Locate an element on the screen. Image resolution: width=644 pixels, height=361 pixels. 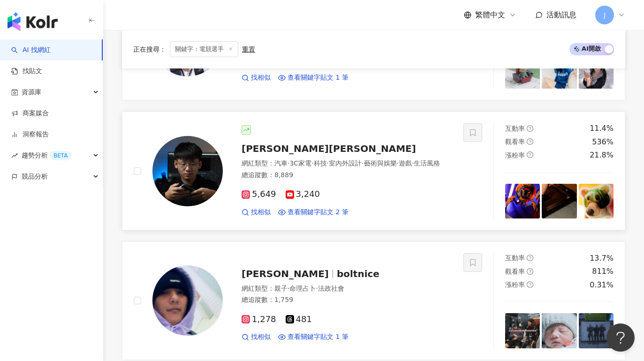
span: 關鍵字：電競選手 is located at coordinates (204, 49).